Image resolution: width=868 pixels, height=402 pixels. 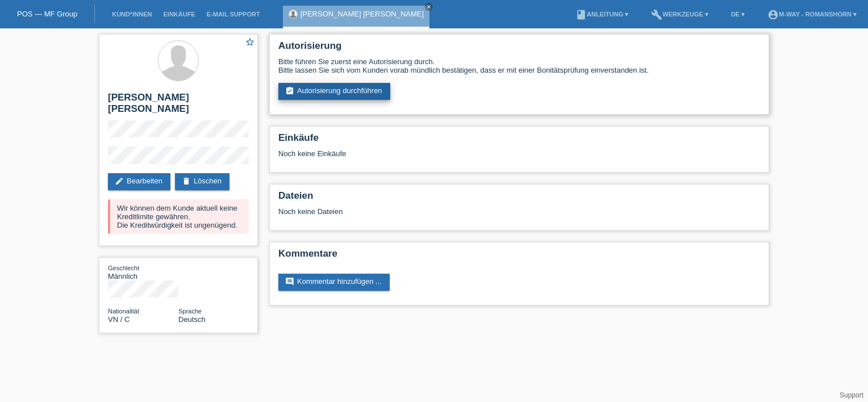 What do you see at coordinates (429, 7) in the screenshot?
I see `i: close` at bounding box center [429, 7].